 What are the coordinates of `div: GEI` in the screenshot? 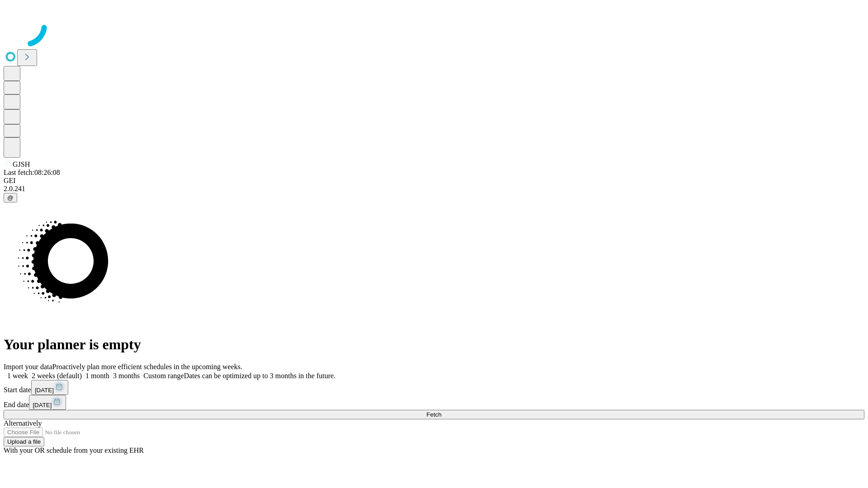 It's located at (434, 181).